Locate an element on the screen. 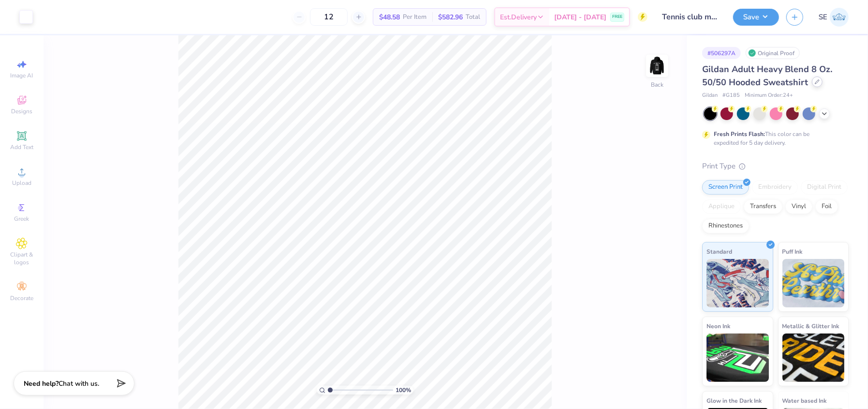  img: Puff Ink is located at coordinates (813, 283).